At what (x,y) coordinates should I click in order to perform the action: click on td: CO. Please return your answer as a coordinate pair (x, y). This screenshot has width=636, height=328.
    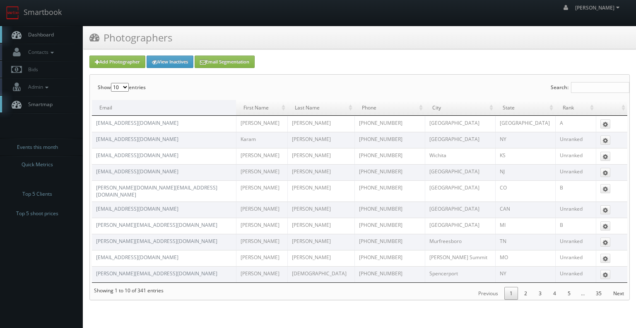
    Looking at the image, I should click on (525, 191).